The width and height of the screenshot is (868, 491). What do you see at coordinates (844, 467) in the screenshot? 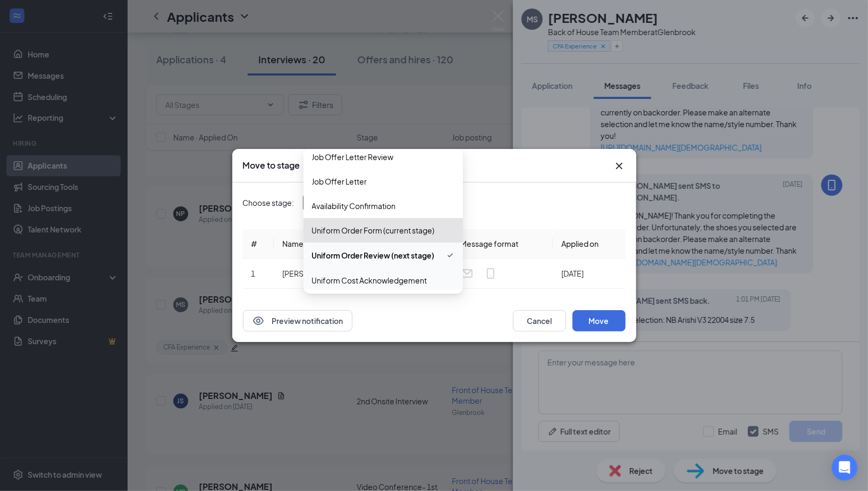
I see `div: Open Intercom Messenger` at bounding box center [844, 467].